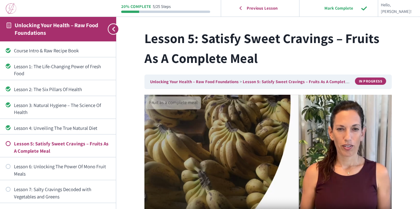  What do you see at coordinates (58, 193) in the screenshot?
I see `a: Not started Lesson 7: Salty Cravings Decoded with Vegetables and Greens` at bounding box center [58, 193].